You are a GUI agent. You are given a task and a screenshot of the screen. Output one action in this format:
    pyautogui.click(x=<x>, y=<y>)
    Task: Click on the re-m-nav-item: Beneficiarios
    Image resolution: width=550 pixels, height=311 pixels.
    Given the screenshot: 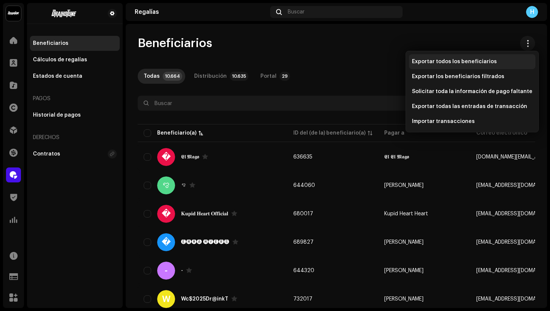 What is the action you would take?
    pyautogui.click(x=75, y=43)
    